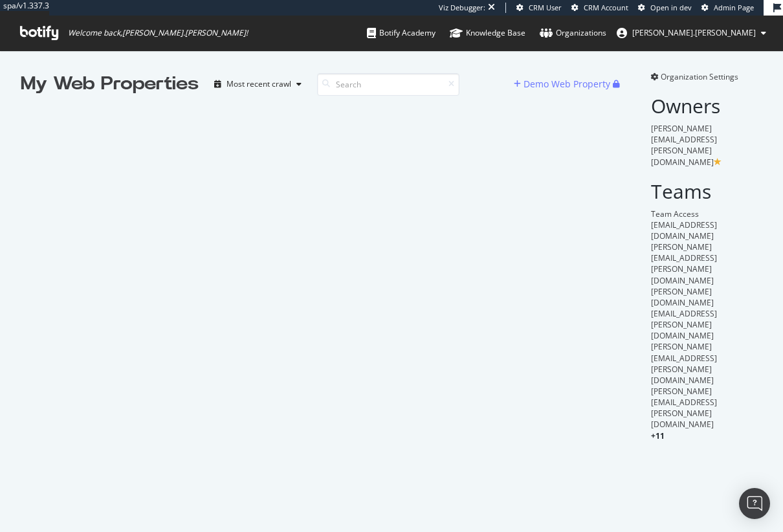 The height and width of the screenshot is (532, 783). Describe the element at coordinates (700, 76) in the screenshot. I see `span: Organization Settings` at that location.